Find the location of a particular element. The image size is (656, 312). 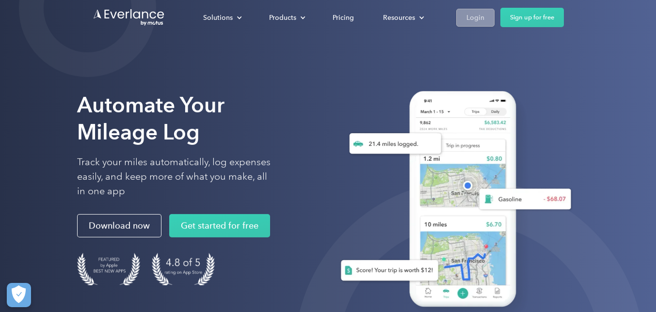

button: Cookies Settings is located at coordinates (19, 295).